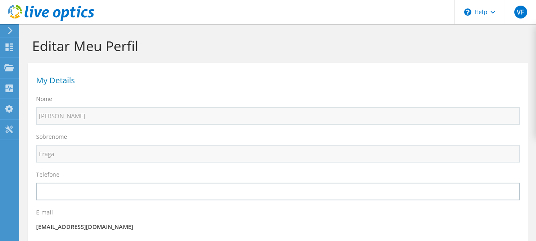 The height and width of the screenshot is (241, 536). What do you see at coordinates (48, 174) in the screenshot?
I see `label: Telefone` at bounding box center [48, 174].